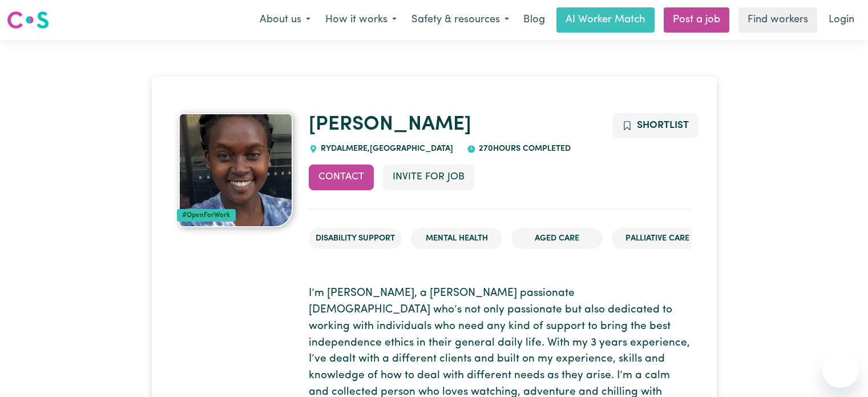 The image size is (868, 397). I want to click on li: Disability Support, so click(355, 238).